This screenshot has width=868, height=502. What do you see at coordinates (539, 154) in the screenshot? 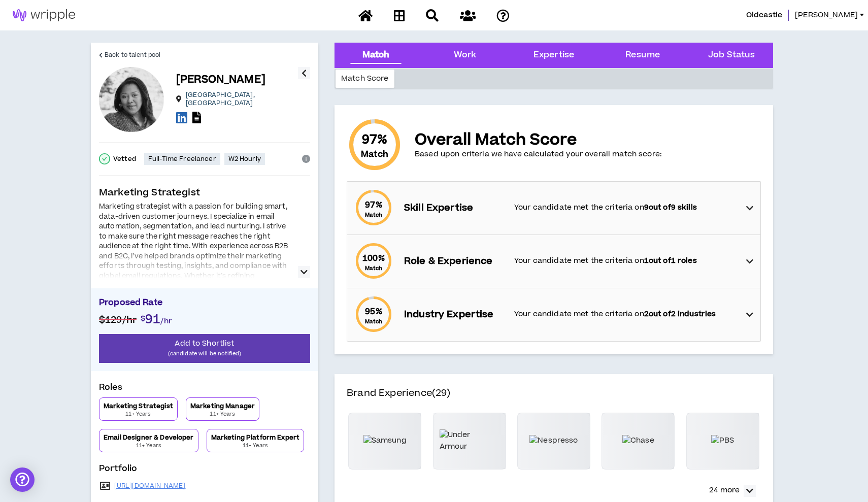
I see `p: Based upon criteria we have calculated your overall match score:` at bounding box center [539, 154].